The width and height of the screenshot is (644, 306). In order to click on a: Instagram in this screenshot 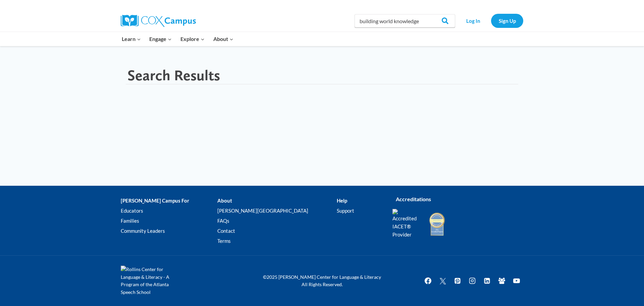, I will do `click(472, 280)`.